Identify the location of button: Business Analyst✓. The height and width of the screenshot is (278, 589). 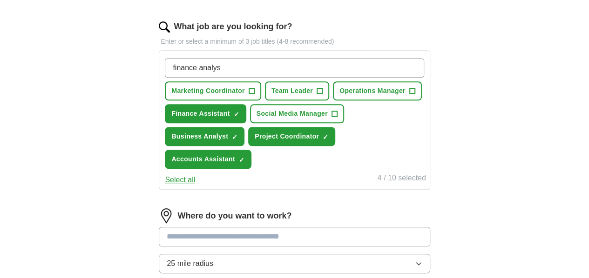
(204, 136).